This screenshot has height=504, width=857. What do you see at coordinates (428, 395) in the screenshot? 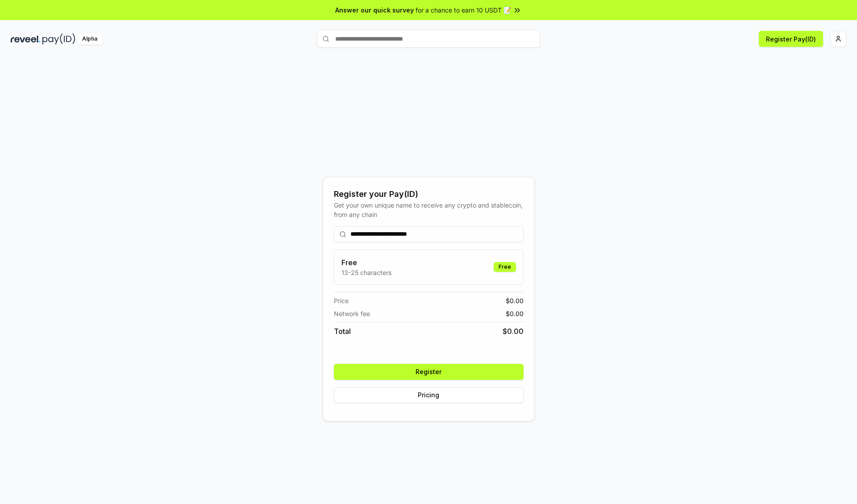
I see `button: Pricing` at bounding box center [428, 395].